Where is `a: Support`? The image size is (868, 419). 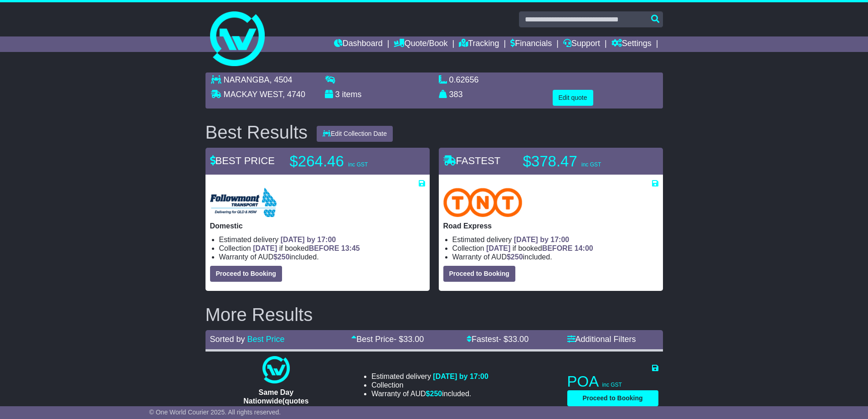 a: Support is located at coordinates (581, 44).